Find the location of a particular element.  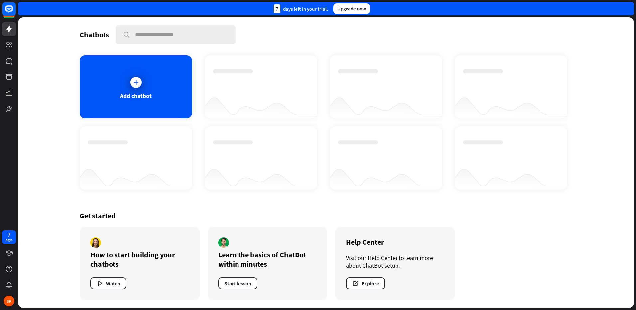

button: Watch is located at coordinates (108, 283).